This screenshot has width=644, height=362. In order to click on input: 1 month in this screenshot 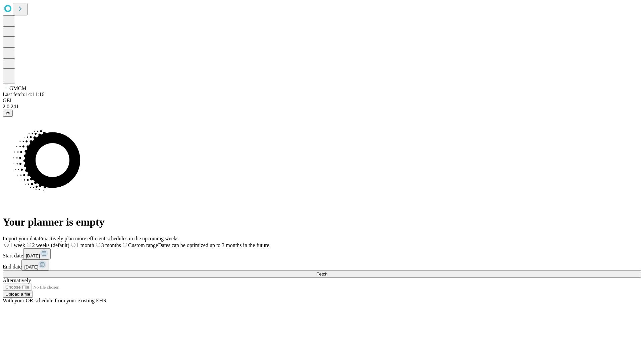, I will do `click(73, 245)`.